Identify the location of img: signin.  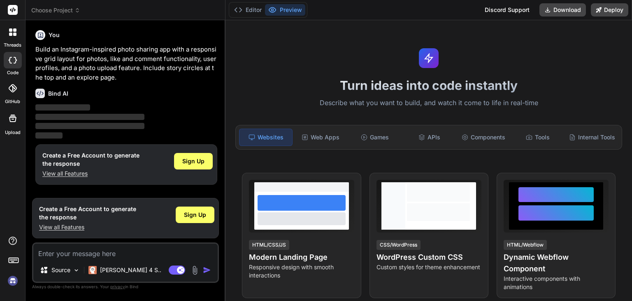
(13, 280).